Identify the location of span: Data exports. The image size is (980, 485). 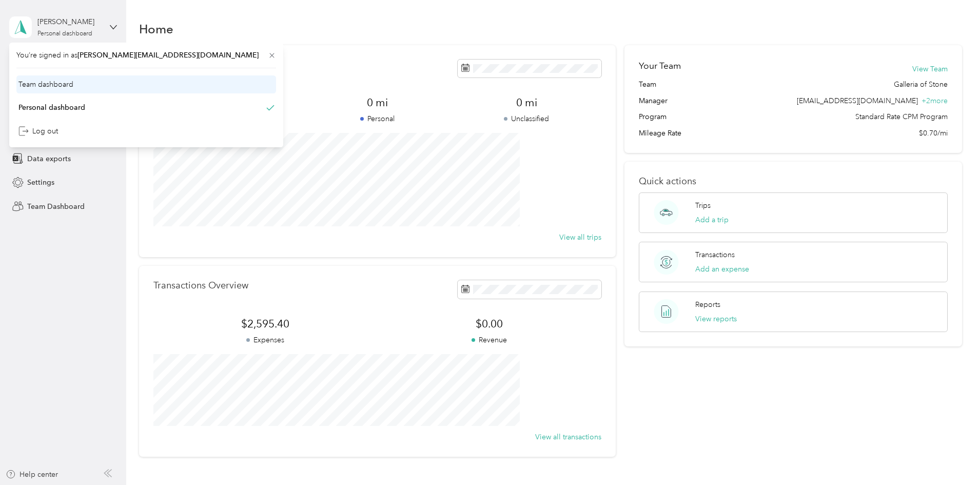
(48, 159).